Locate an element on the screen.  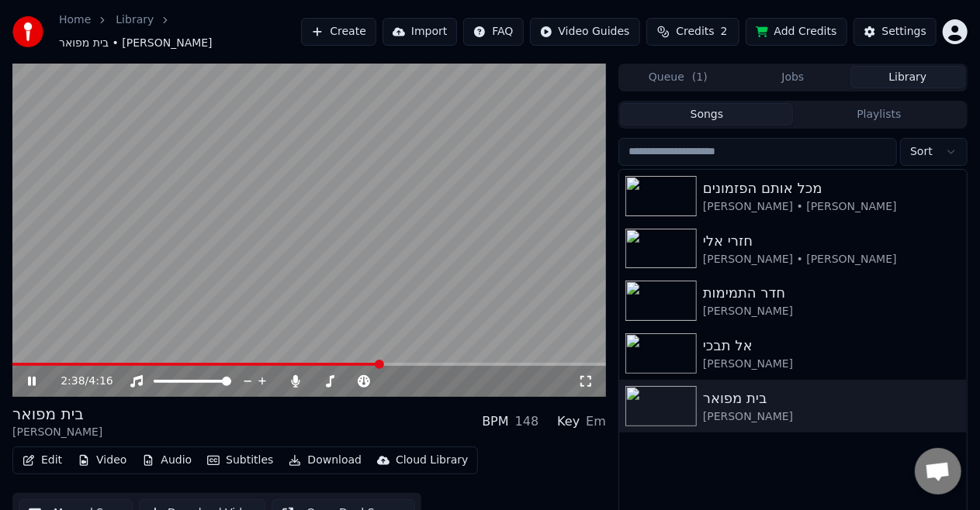
div: Em is located at coordinates (596, 422).